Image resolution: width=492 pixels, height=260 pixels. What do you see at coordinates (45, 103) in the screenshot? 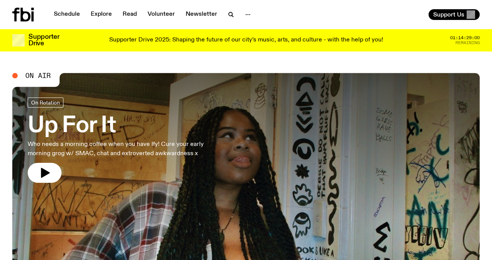
I see `a: On Rotation` at bounding box center [45, 103].